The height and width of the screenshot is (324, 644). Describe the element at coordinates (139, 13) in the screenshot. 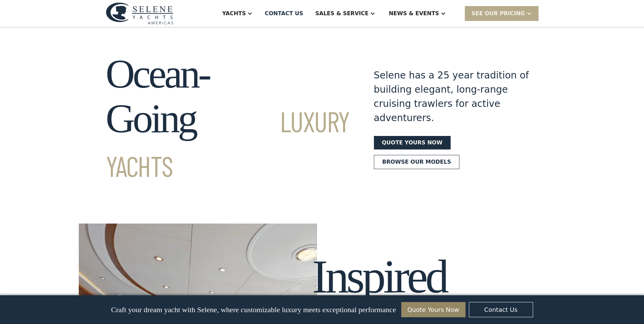

I see `img: logo` at that location.